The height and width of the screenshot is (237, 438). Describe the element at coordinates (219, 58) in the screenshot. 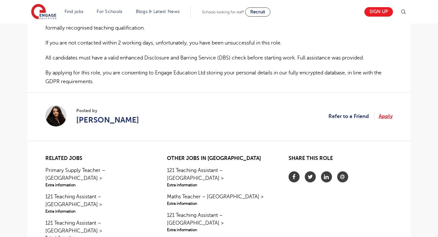

I see `p: All candidates must have a valid enhanced Disclosure and Barring Service (DBS) check before start...` at that location.